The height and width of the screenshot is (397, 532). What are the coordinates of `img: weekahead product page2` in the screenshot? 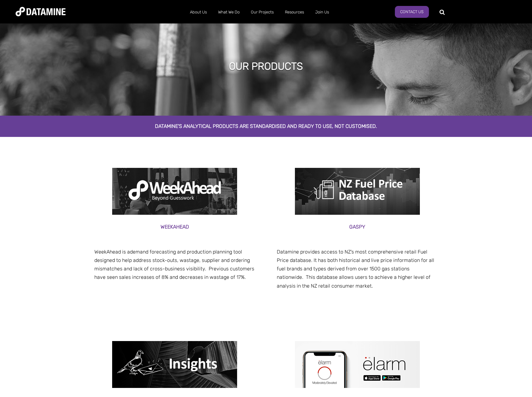 It's located at (175, 191).